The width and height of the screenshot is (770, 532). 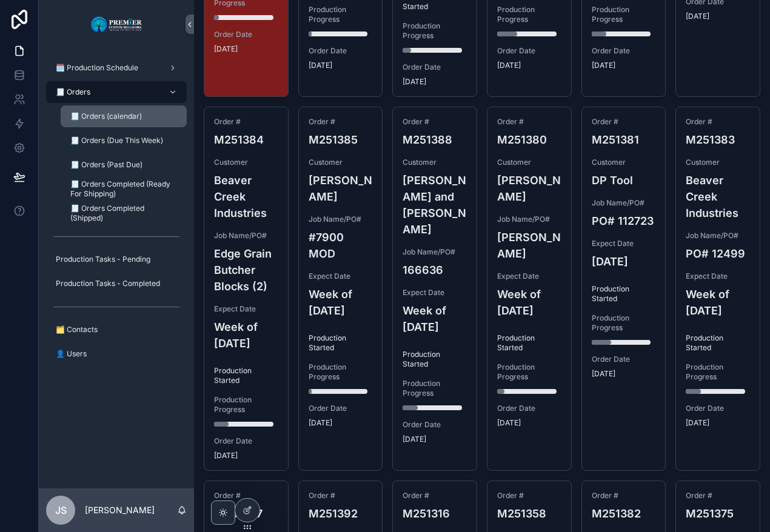 What do you see at coordinates (116, 24) in the screenshot?
I see `img: App logo` at bounding box center [116, 24].